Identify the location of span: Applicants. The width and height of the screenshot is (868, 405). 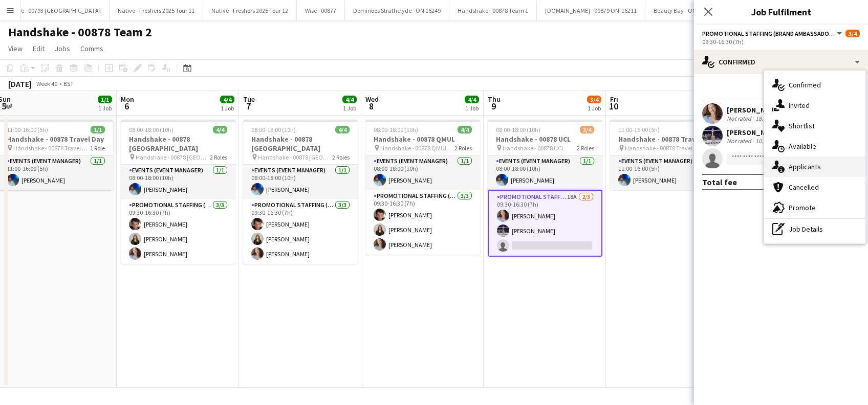
(805, 167).